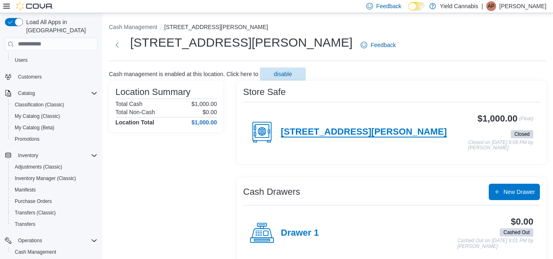 This screenshot has width=553, height=259. Describe the element at coordinates (498, 119) in the screenshot. I see `h3: $1,000.00` at that location.